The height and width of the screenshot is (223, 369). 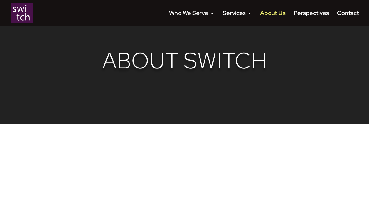 I want to click on a: Services, so click(x=238, y=18).